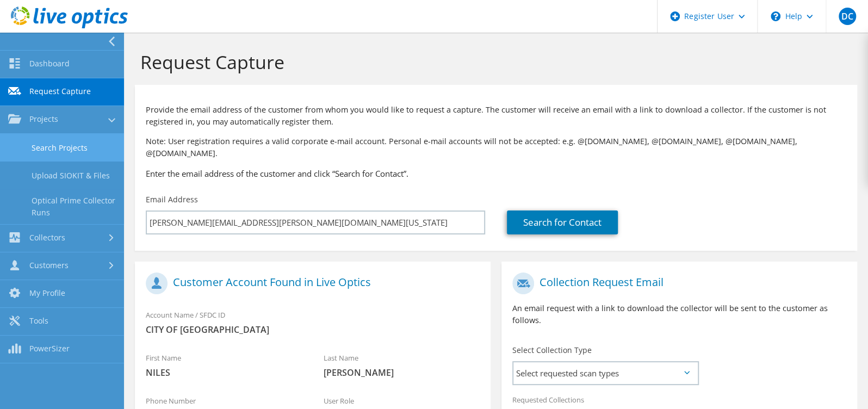  What do you see at coordinates (496, 116) in the screenshot?
I see `p: Provide the email address of the customer from whom you would like to request a capture. The cust...` at bounding box center [496, 116].